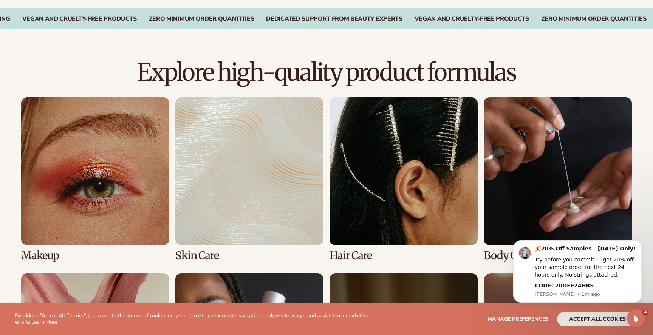 This screenshot has width=653, height=335. What do you see at coordinates (334, 19) in the screenshot?
I see `div: DEDICATED SUPPORT FROM BEAUTY EXPERTS` at bounding box center [334, 19].